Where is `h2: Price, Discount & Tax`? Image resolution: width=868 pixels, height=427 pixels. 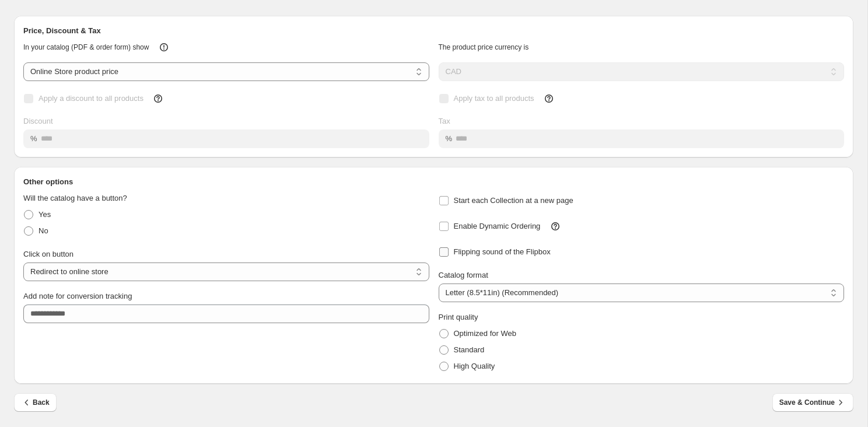 h2: Price, Discount & Tax is located at coordinates (434, 31).